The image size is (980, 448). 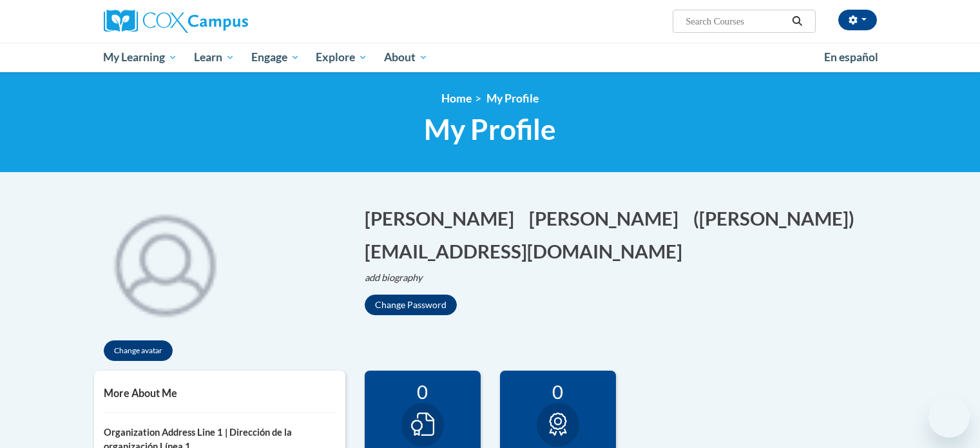 What do you see at coordinates (176, 21) in the screenshot?
I see `img: Cox Campus` at bounding box center [176, 21].